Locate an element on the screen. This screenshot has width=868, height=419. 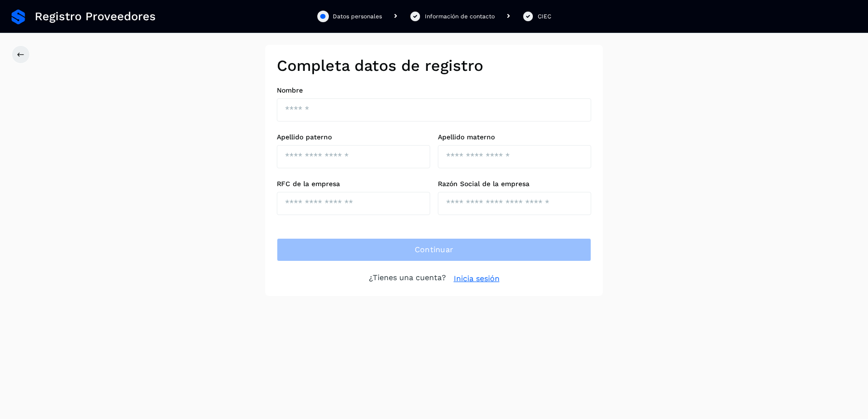
button: Continuar is located at coordinates (434, 249).